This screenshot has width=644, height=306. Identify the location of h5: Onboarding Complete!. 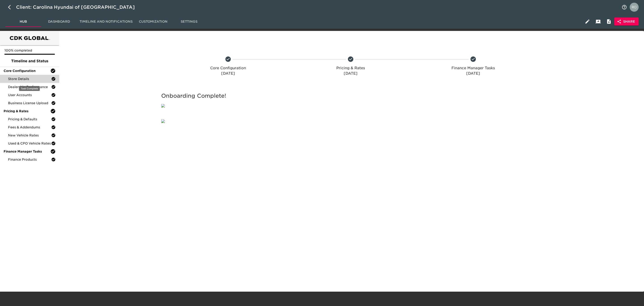
(350, 96).